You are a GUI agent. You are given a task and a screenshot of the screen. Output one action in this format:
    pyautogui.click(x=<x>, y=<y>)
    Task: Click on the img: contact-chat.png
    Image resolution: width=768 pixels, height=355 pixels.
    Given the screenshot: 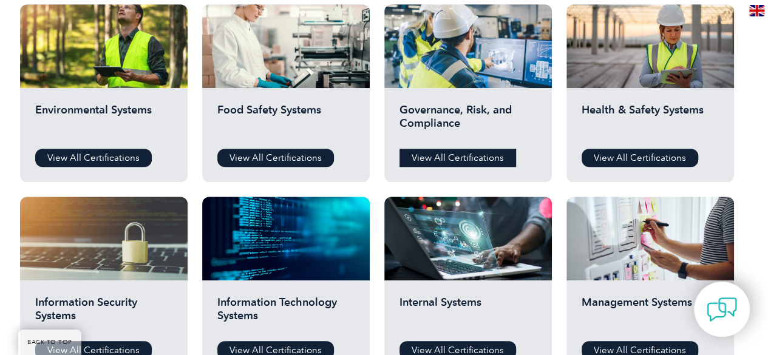 What is the action you would take?
    pyautogui.click(x=722, y=310)
    